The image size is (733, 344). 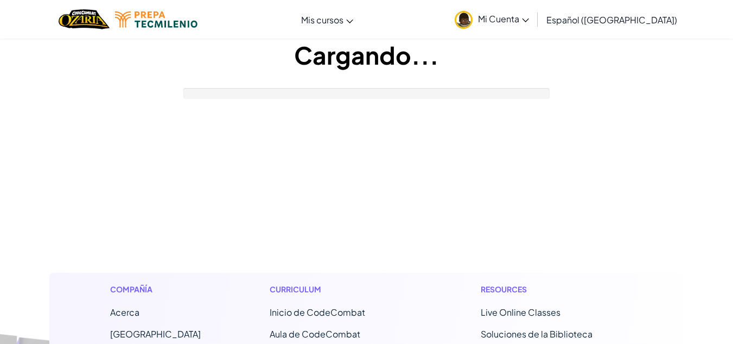 I want to click on img: Tecmilenio logo, so click(x=156, y=20).